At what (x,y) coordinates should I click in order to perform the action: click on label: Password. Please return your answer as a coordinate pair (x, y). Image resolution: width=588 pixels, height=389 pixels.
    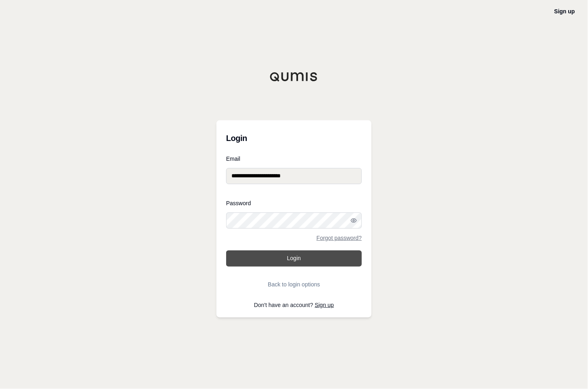
    Looking at the image, I should click on (294, 203).